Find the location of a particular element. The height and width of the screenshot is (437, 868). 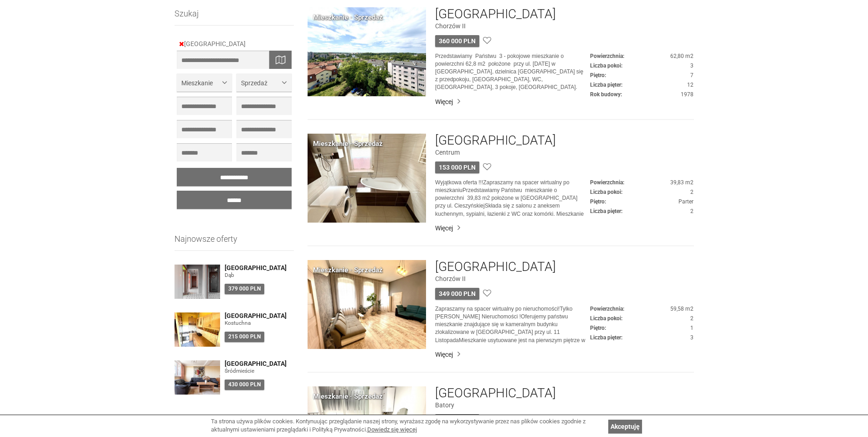

h3: Szukaj is located at coordinates (234, 17).